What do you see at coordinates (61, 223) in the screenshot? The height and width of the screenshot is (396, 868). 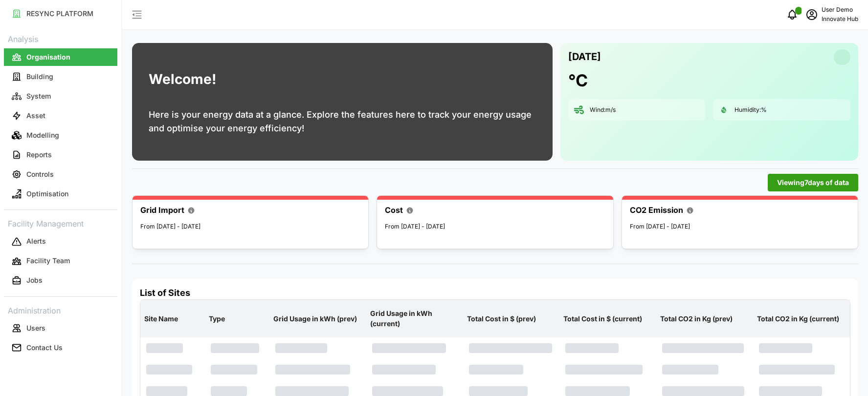 I see `p: Facility Management` at bounding box center [61, 223].